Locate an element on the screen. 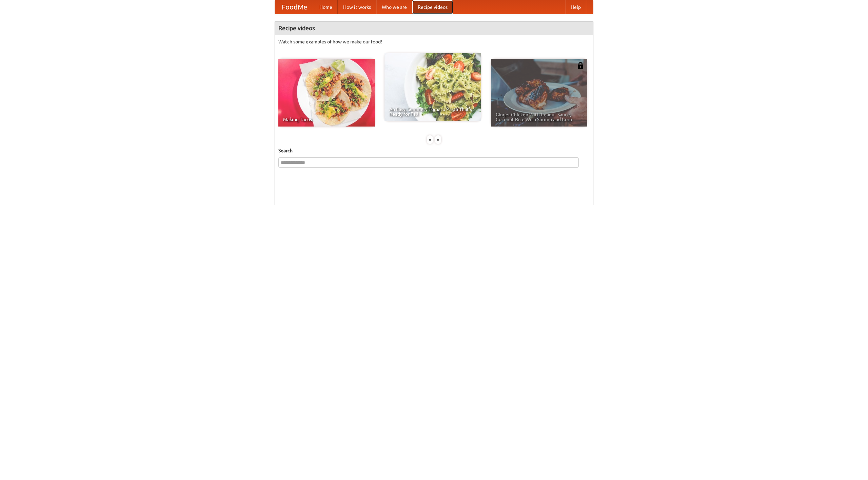 The width and height of the screenshot is (868, 480). img: 483408.png is located at coordinates (580, 66).